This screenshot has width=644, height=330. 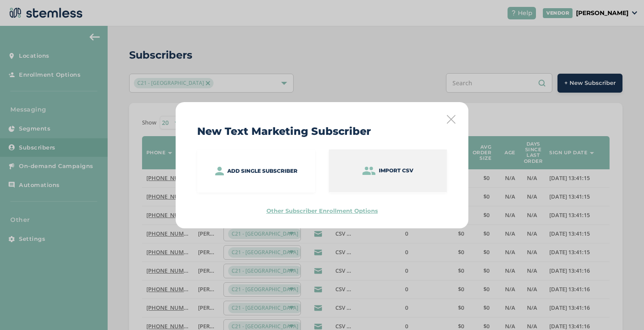 I want to click on p: Add single subscriber, so click(x=262, y=171).